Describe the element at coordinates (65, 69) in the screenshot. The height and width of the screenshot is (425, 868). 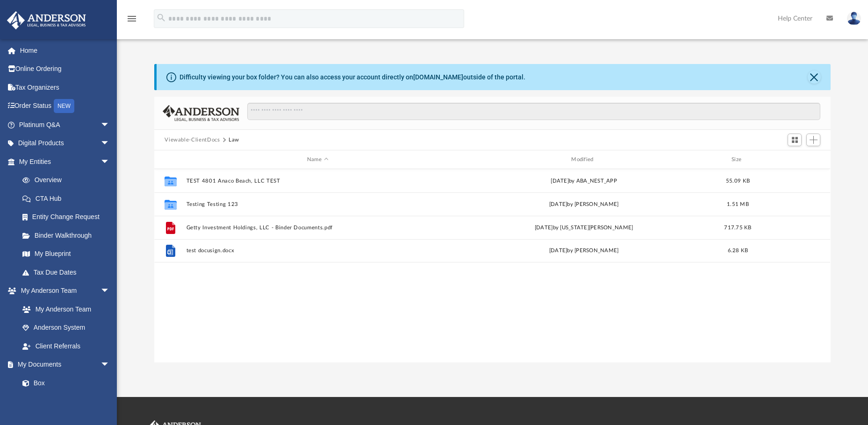
I see `a: Online Ordering` at that location.